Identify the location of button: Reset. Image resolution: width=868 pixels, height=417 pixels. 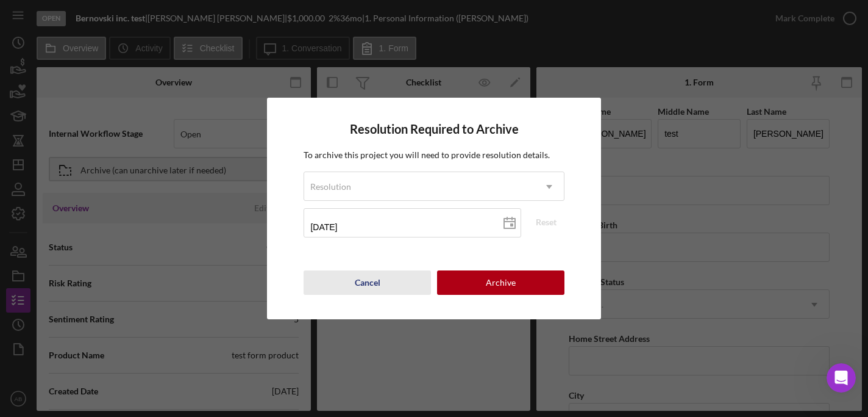
(546, 222).